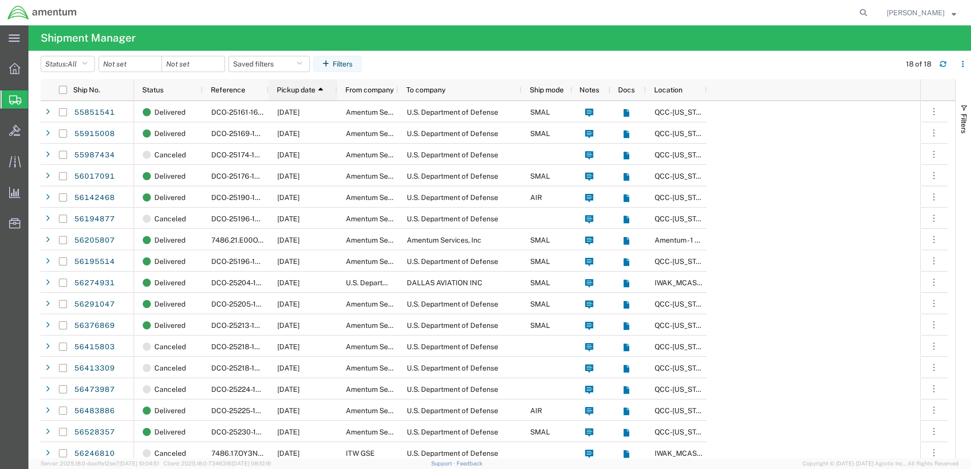  I want to click on span: DCO-25205-165864, so click(245, 304).